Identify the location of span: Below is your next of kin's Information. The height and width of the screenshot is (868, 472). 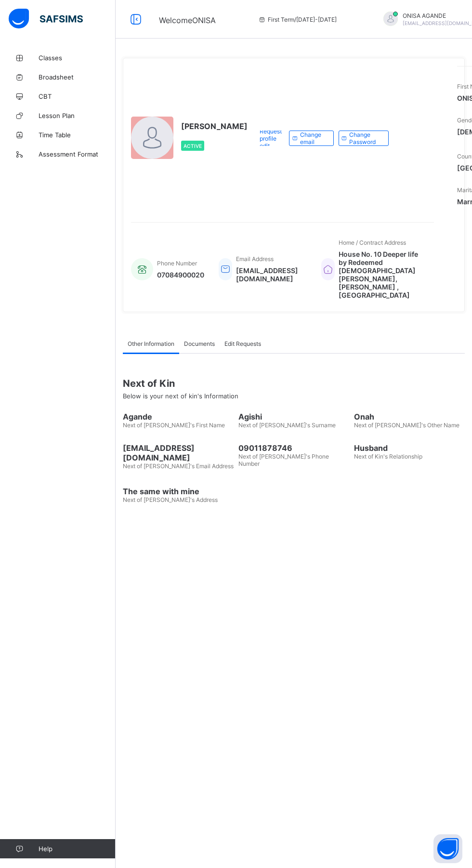
(181, 396).